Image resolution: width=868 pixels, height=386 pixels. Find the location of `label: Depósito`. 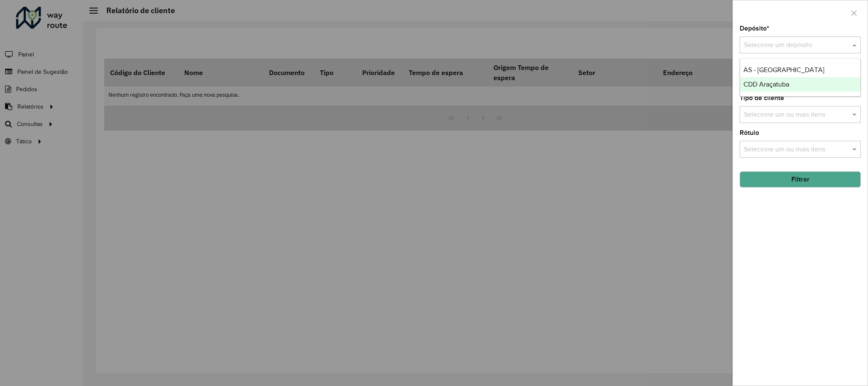

label: Depósito is located at coordinates (755, 28).